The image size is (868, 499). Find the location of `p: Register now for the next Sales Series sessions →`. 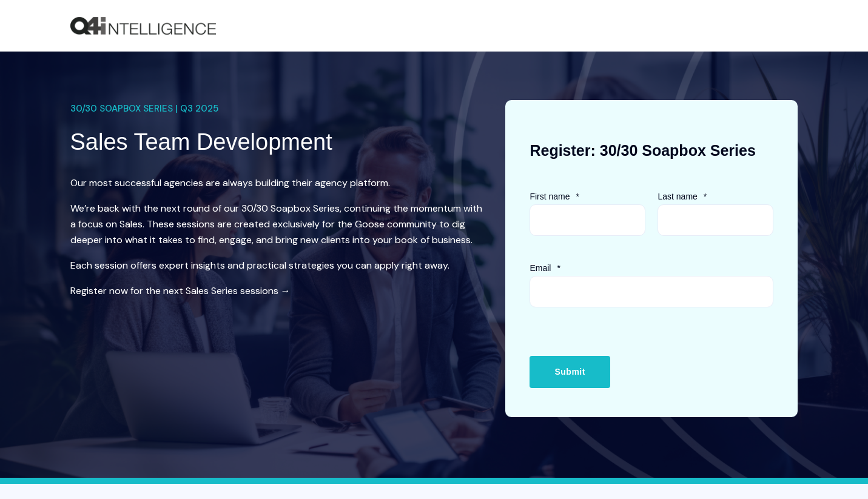

p: Register now for the next Sales Series sessions → is located at coordinates (278, 291).